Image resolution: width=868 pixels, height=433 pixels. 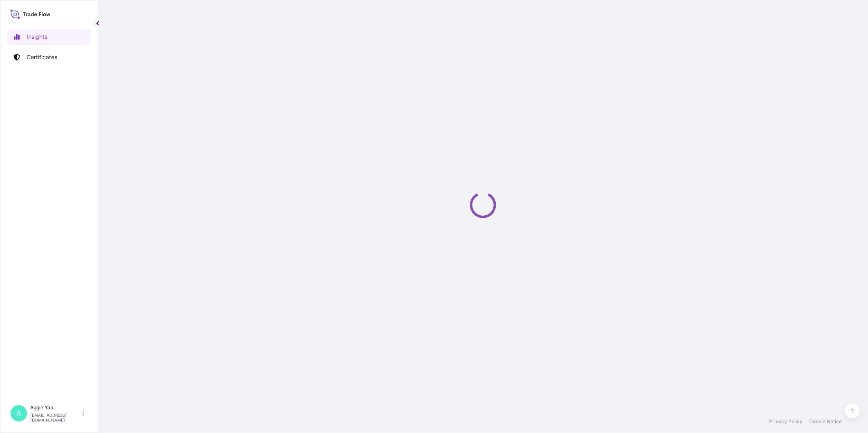 I want to click on a: Certificates, so click(x=49, y=57).